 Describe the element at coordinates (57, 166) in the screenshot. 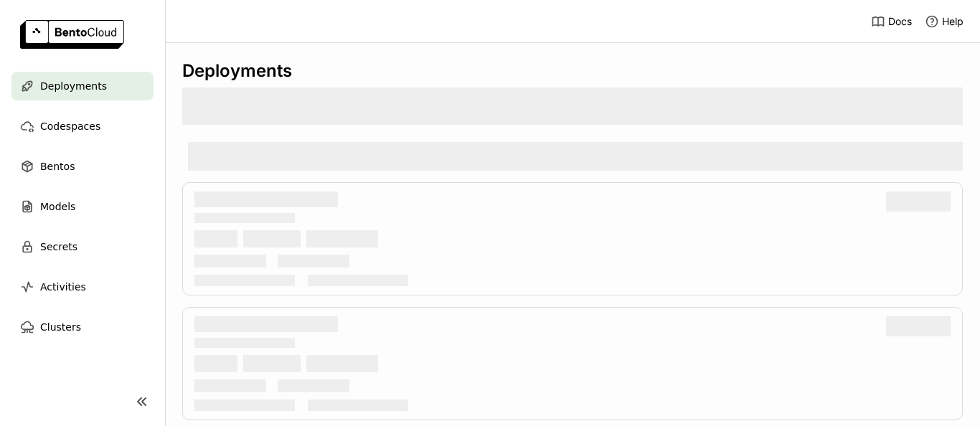

I see `span: Bentos` at that location.